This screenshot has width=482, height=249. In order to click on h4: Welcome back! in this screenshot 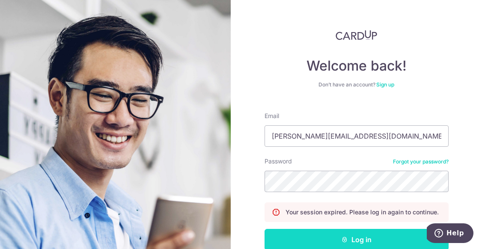, I will do `click(357, 66)`.